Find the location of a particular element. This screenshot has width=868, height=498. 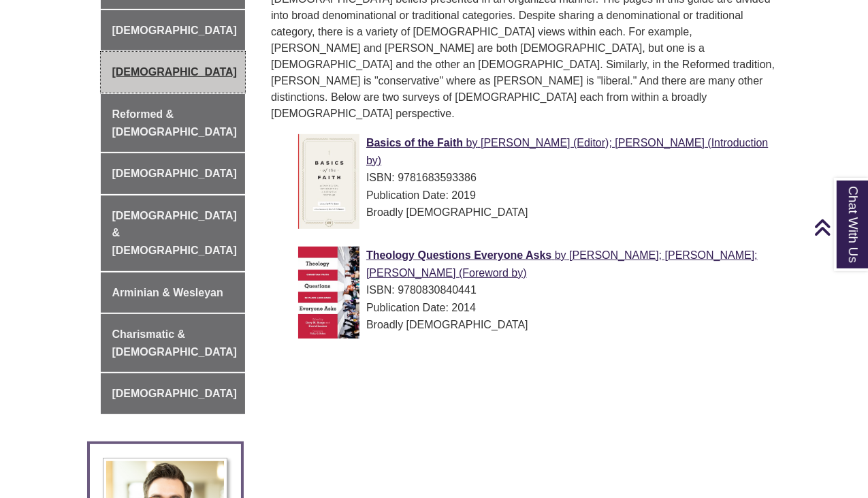

a: Arminian & Wesleyan is located at coordinates (173, 292).